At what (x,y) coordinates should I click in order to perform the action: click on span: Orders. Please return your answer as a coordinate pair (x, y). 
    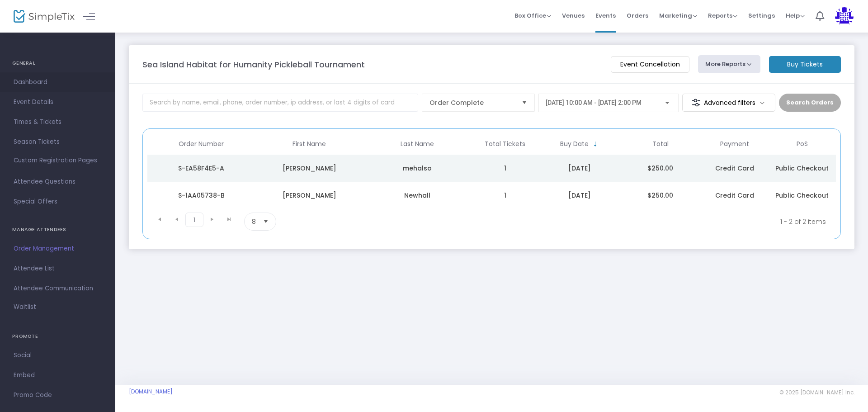
    Looking at the image, I should click on (638, 15).